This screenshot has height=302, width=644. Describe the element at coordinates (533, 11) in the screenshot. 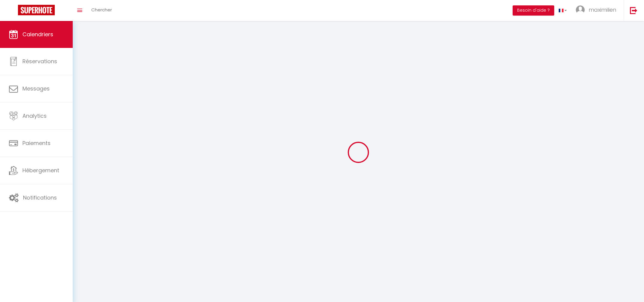

I see `button: Besoin d'aide ?` at that location.